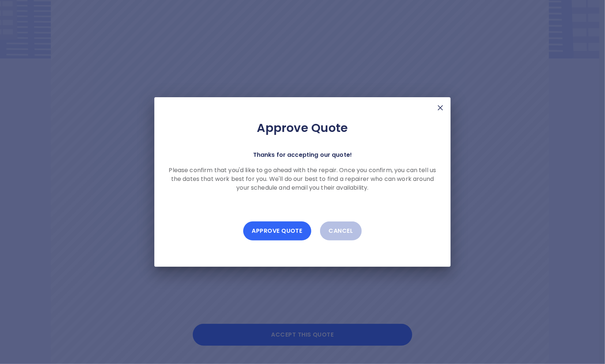 This screenshot has width=605, height=364. Describe the element at coordinates (302, 155) in the screenshot. I see `p: Thanks for accepting our quote!` at that location.